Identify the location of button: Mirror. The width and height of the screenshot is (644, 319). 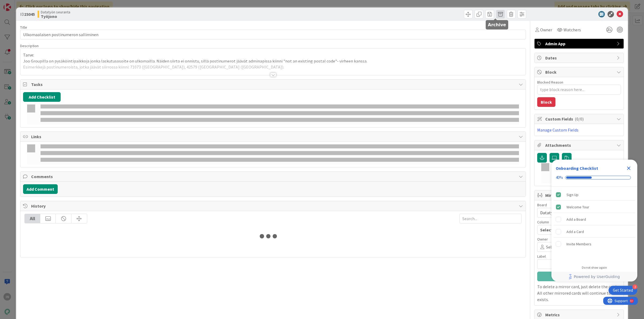
(579, 276).